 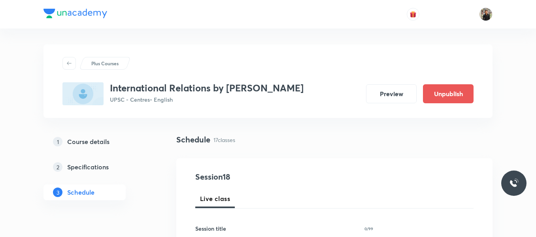 I want to click on a: 2Specifications, so click(x=97, y=167).